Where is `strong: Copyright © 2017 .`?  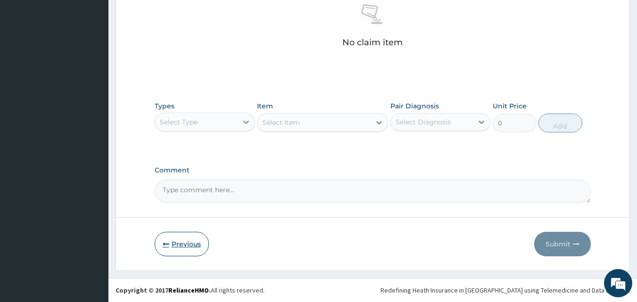 strong: Copyright © 2017 . is located at coordinates (163, 290).